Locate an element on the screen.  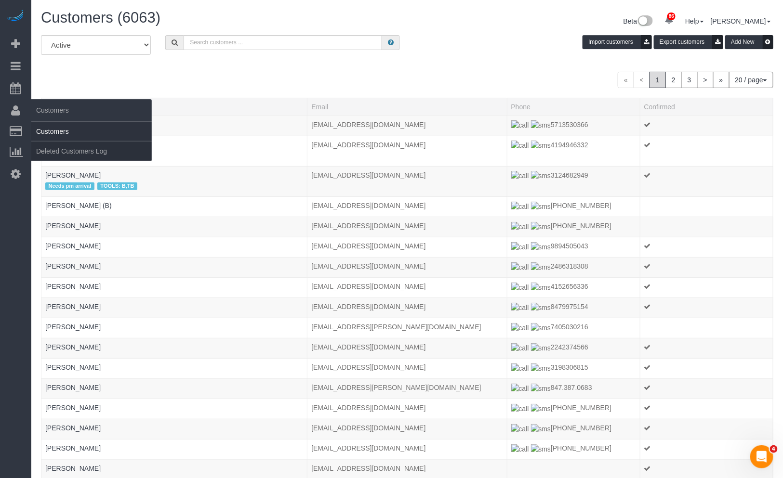
input: Search customers ... is located at coordinates (283, 42).